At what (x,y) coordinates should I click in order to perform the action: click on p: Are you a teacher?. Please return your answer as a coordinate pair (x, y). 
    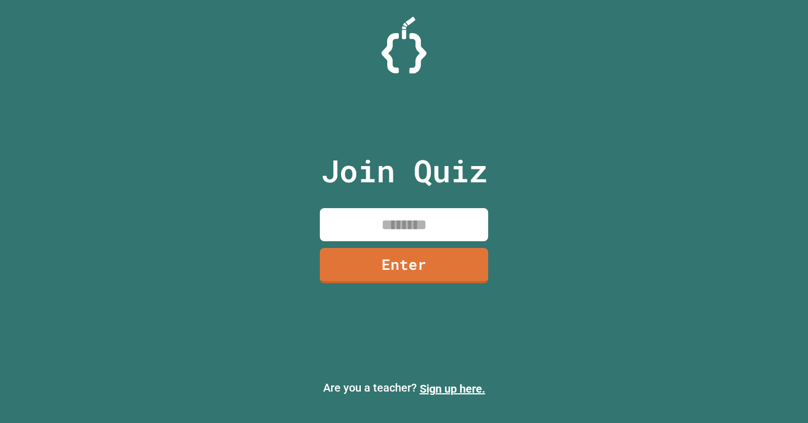
    Looking at the image, I should click on (404, 389).